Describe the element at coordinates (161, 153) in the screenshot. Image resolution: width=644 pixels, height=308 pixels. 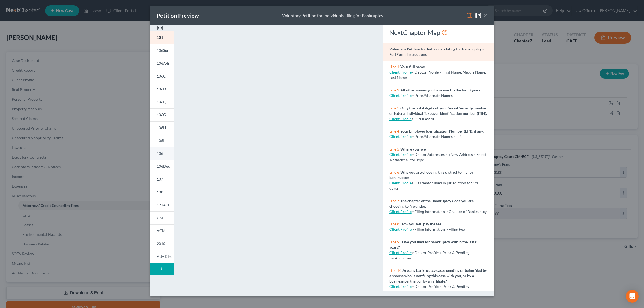
I see `span: 106J` at that location.